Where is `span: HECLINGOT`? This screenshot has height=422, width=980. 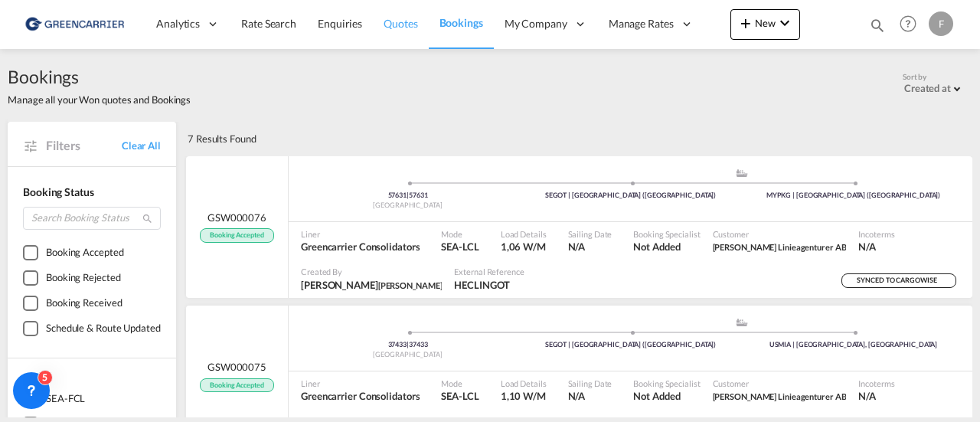 span: HECLINGOT is located at coordinates (488, 285).